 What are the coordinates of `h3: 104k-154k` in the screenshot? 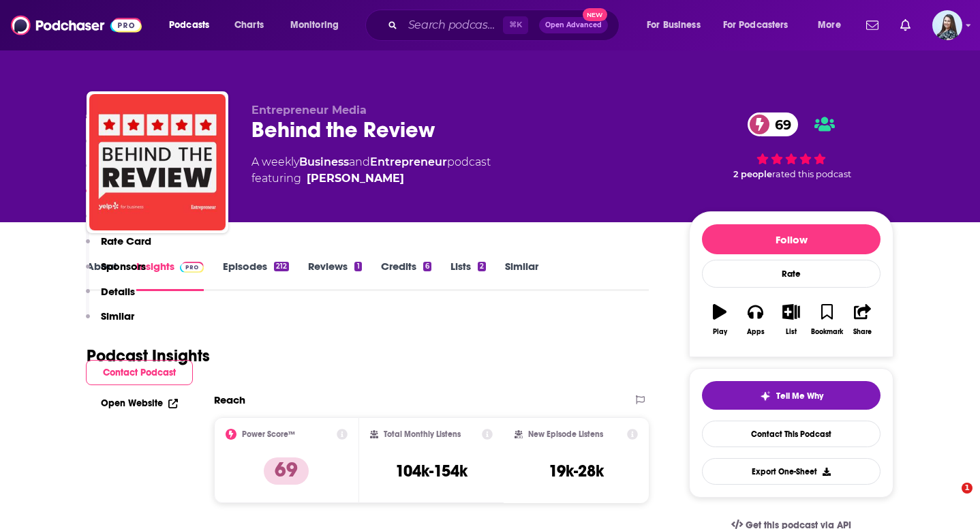 It's located at (432, 472).